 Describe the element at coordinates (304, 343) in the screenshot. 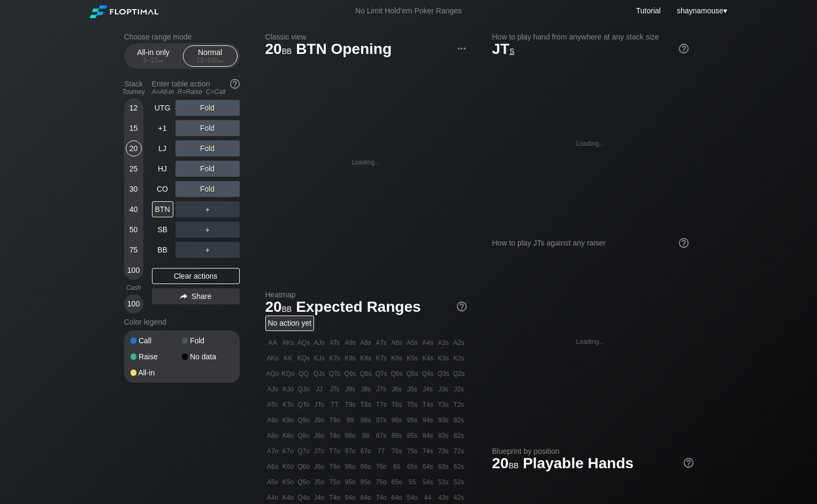

I see `div: AQs` at that location.